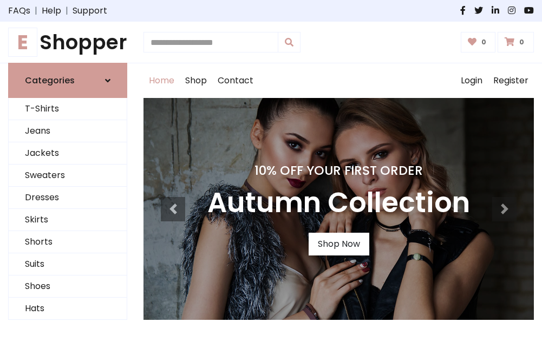  Describe the element at coordinates (68, 153) in the screenshot. I see `a: Jackets` at that location.